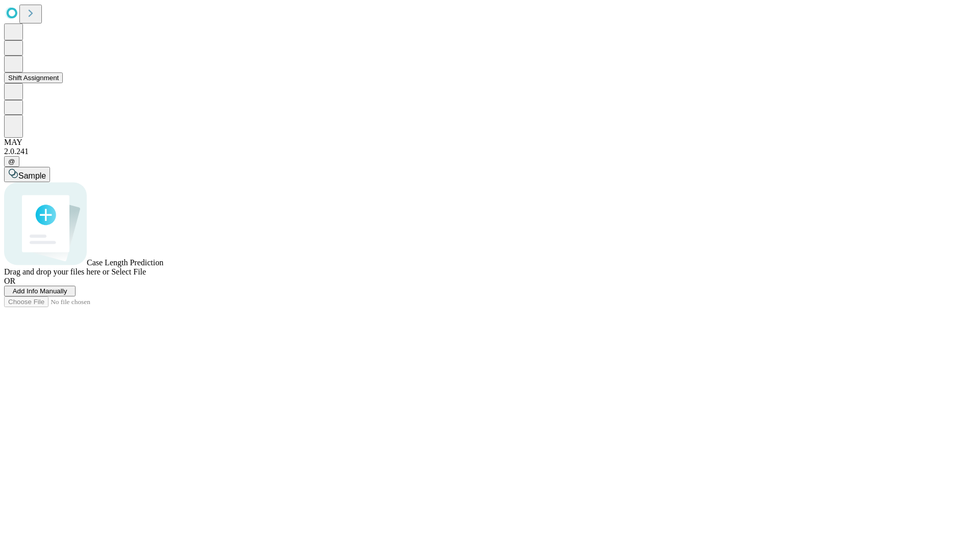 Image resolution: width=980 pixels, height=551 pixels. What do you see at coordinates (490, 152) in the screenshot?
I see `div: 2.0.241` at bounding box center [490, 152].